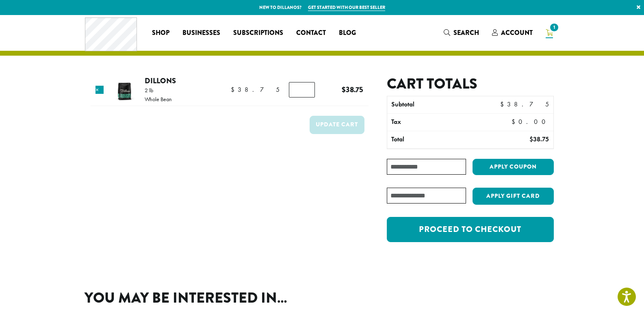 This screenshot has height=314, width=644. I want to click on span: Search, so click(466, 33).